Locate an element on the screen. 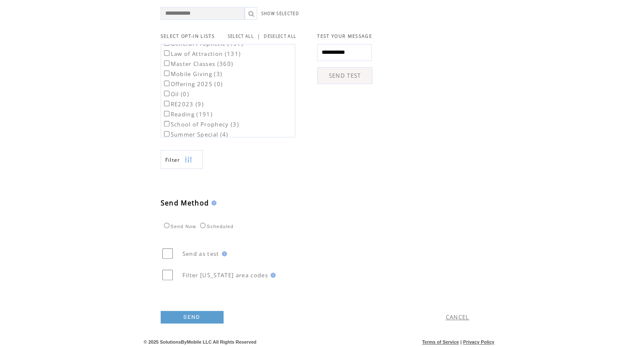 The width and height of the screenshot is (638, 347). a: SEND TEST is located at coordinates (345, 76).